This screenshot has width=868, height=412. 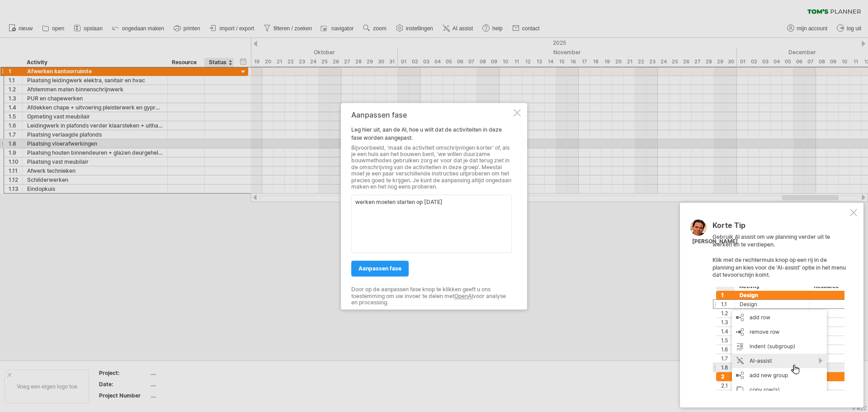 I want to click on a: OpenAI, so click(x=463, y=296).